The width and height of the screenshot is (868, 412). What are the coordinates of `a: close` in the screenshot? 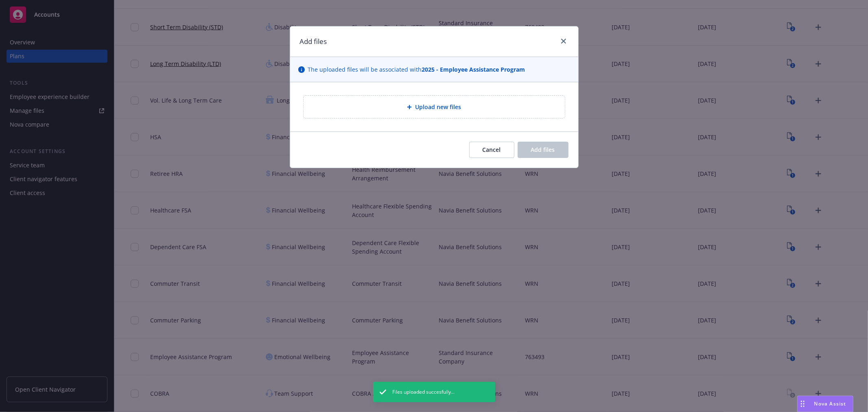 It's located at (564, 41).